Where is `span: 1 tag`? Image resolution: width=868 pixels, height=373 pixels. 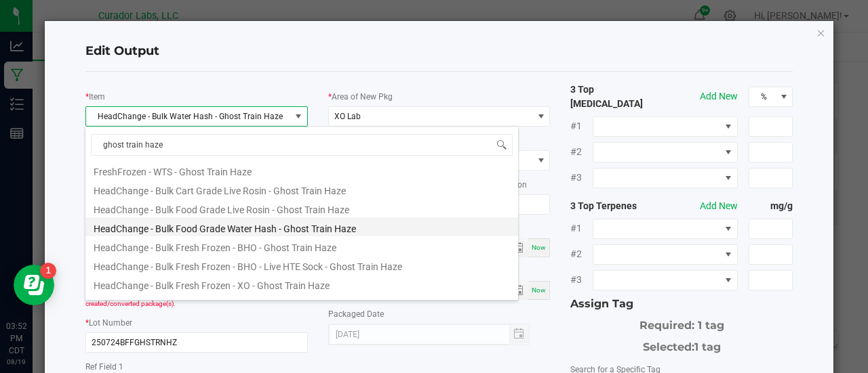
span: 1 tag is located at coordinates (707, 347).